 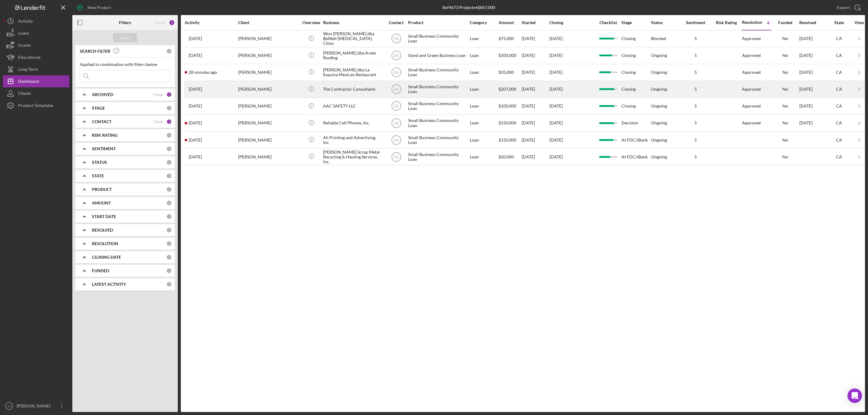 What do you see at coordinates (102, 230) in the screenshot?
I see `b: RESOLVED` at bounding box center [102, 230].